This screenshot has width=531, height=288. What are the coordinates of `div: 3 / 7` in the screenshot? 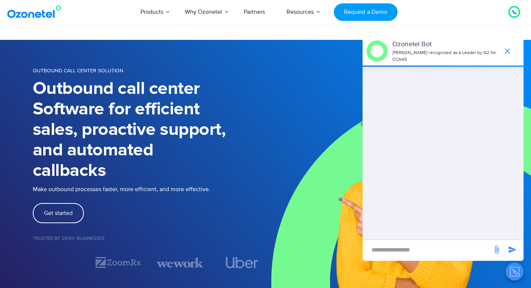 It's located at (180, 262).